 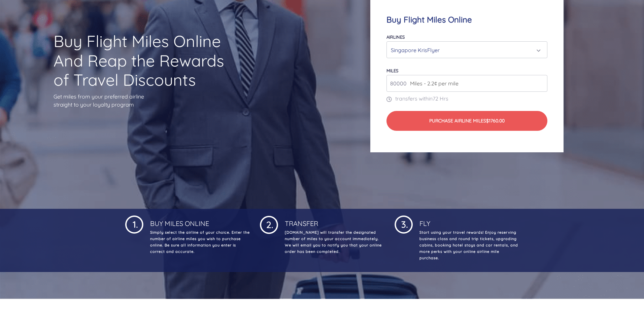 What do you see at coordinates (334, 221) in the screenshot?
I see `h4: Transfer` at bounding box center [334, 221].